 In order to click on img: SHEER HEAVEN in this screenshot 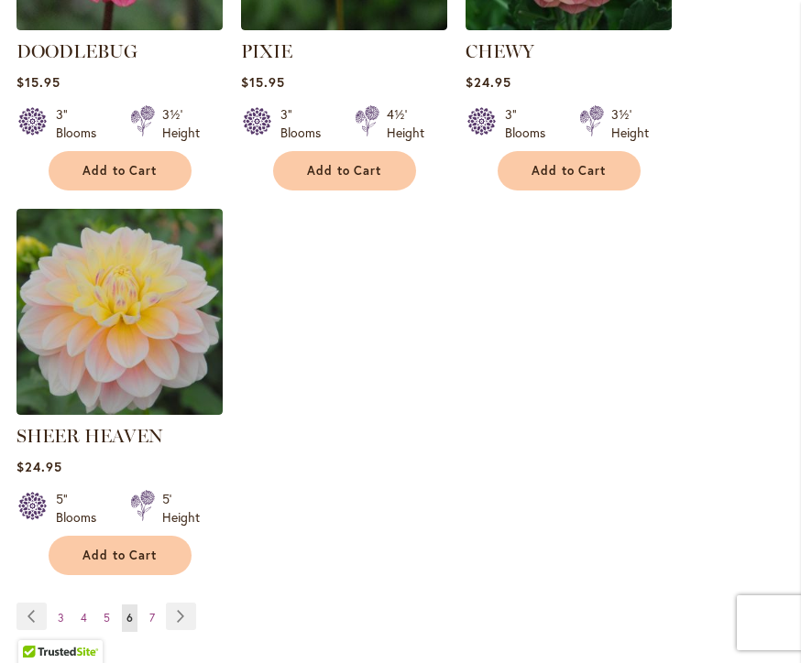, I will do `click(119, 311)`.